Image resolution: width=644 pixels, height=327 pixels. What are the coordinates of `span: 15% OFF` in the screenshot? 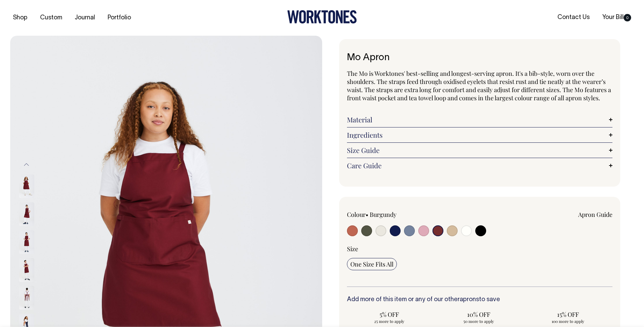 It's located at (568, 314).